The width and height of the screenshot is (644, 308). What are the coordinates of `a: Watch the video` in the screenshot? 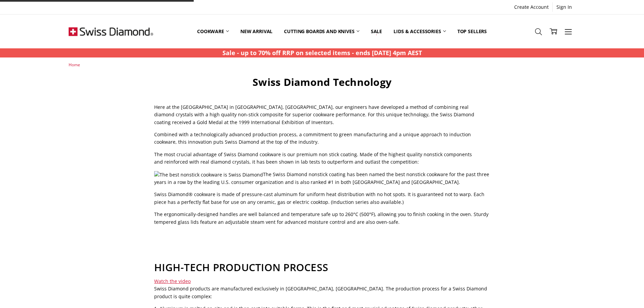 It's located at (172, 281).